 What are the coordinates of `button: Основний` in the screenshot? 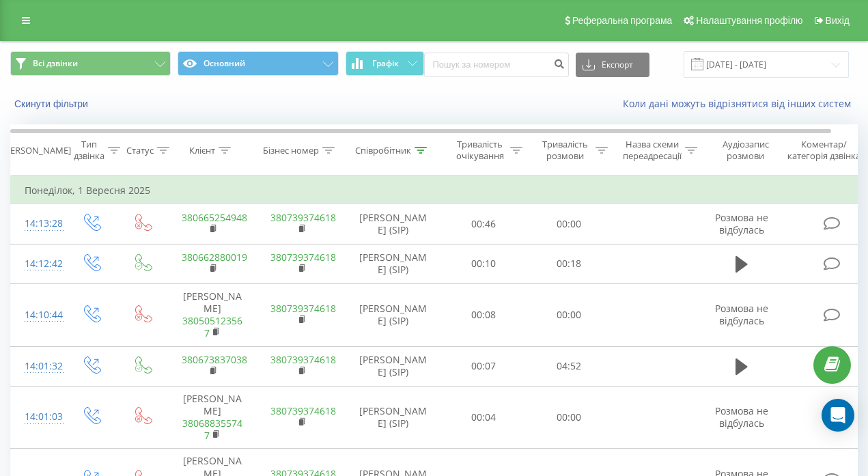 It's located at (257, 63).